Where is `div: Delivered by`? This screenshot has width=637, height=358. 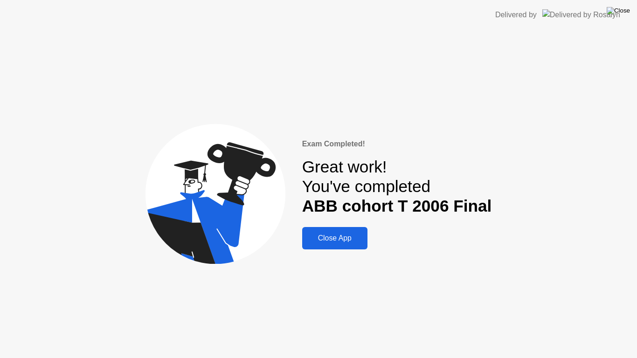 div: Delivered by is located at coordinates (515, 15).